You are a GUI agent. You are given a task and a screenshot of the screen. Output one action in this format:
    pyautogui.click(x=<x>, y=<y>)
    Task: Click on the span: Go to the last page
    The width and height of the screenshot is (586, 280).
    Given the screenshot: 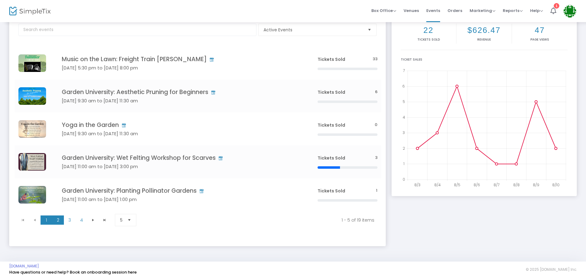 What is the action you would take?
    pyautogui.click(x=105, y=220)
    